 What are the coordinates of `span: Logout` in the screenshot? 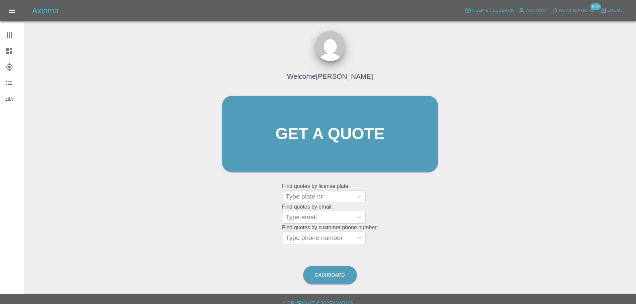 It's located at (616, 10).